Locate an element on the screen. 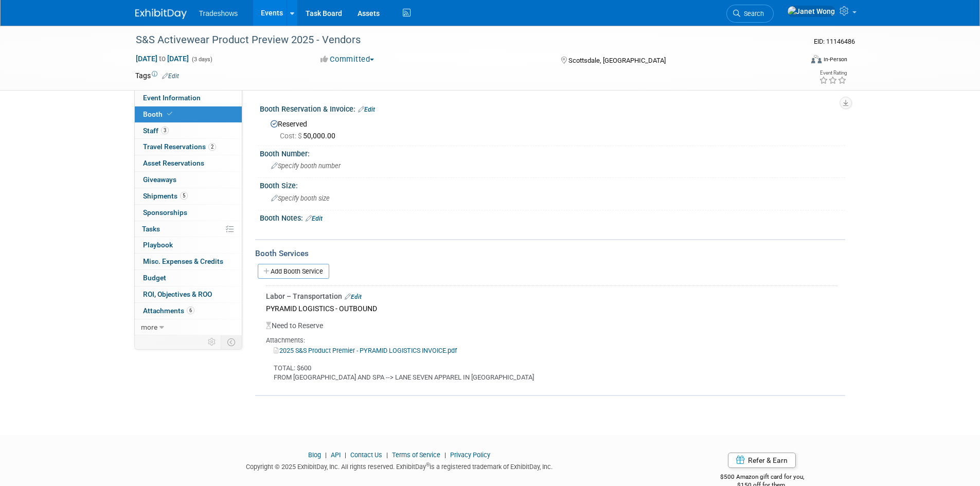 The image size is (980, 486). div: Reserved is located at coordinates (552, 129).